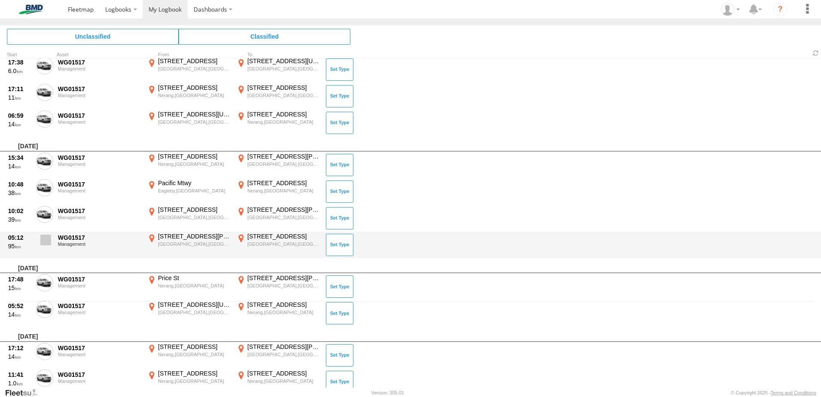 The width and height of the screenshot is (821, 397). Describe the element at coordinates (20, 115) in the screenshot. I see `div: 06:59` at that location.